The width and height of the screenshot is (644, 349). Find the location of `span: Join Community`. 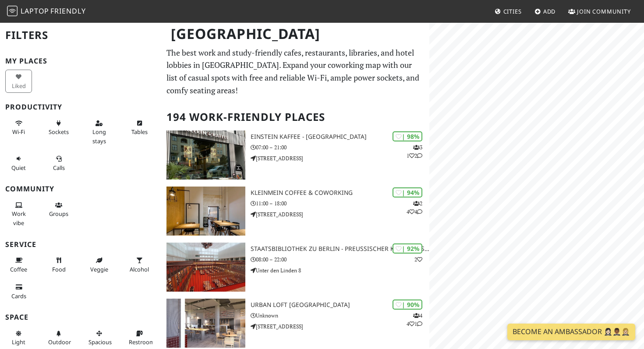

span: Join Community is located at coordinates (604, 12).